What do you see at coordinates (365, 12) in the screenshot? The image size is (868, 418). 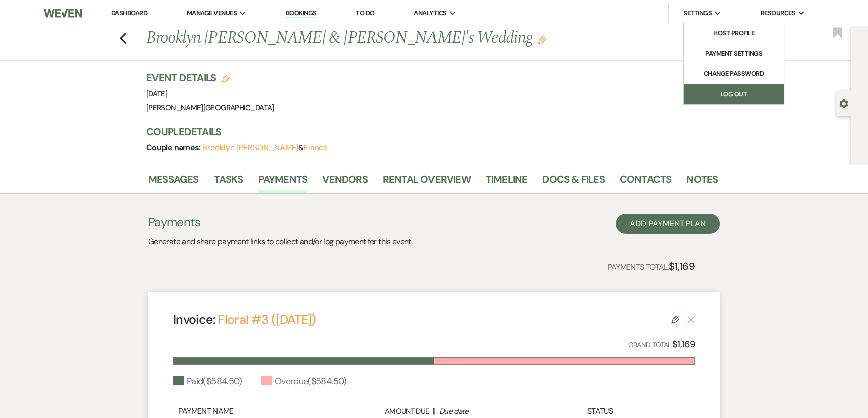 I see `a: To Do` at bounding box center [365, 12].